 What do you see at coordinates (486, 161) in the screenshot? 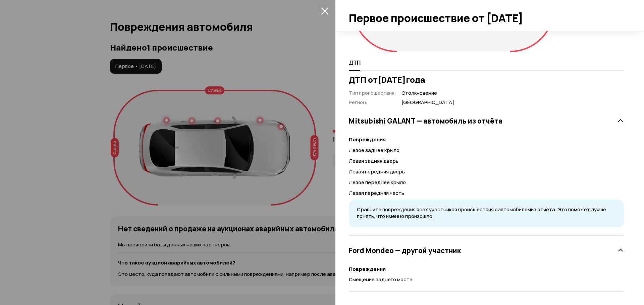
I see `p: Левая задняя дверь` at bounding box center [486, 161].